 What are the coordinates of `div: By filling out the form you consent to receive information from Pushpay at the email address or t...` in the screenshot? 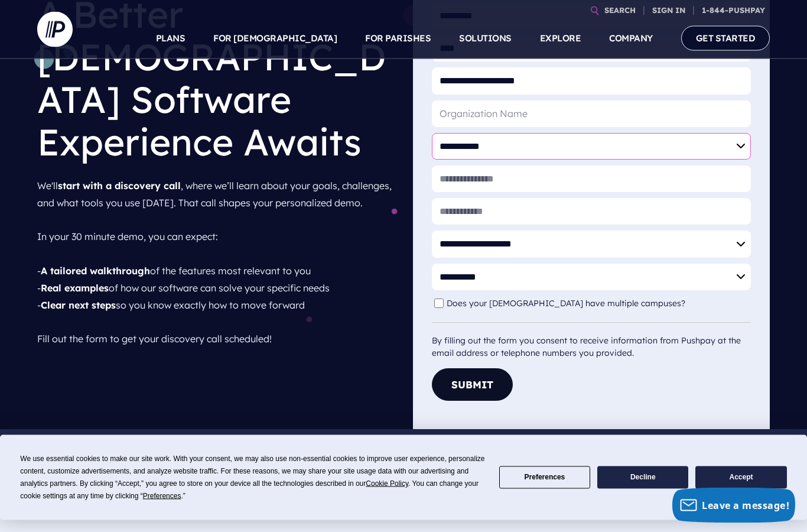 It's located at (591, 341).